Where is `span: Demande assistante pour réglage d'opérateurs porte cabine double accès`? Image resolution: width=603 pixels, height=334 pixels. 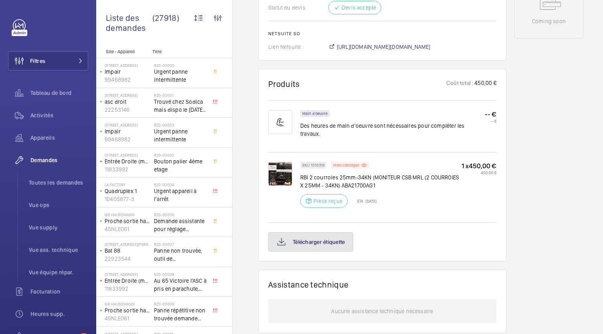
span: Demande assistante pour réglage d'opérateurs porte cabine double accès is located at coordinates (180, 225).